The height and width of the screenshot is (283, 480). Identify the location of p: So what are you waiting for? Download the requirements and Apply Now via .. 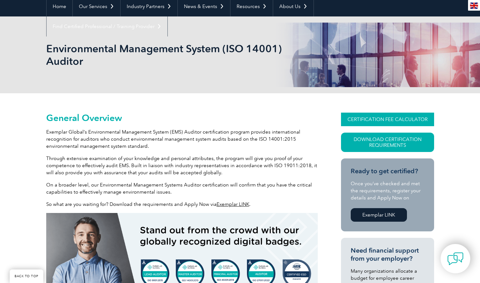
(182, 205).